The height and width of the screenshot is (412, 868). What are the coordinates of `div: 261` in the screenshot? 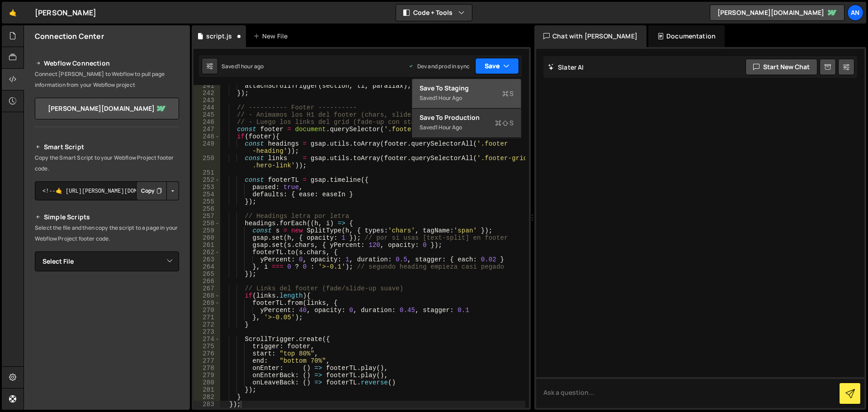 It's located at (207, 245).